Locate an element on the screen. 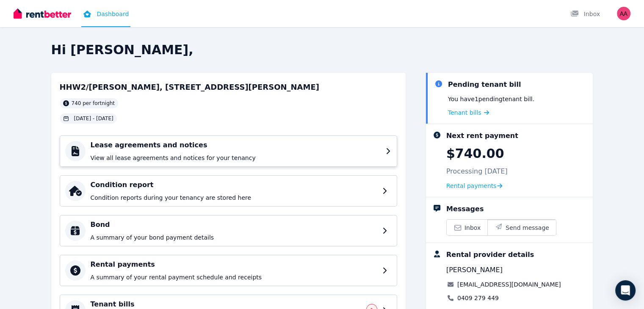 The width and height of the screenshot is (644, 309). span: Rental payments is located at coordinates (471, 186).